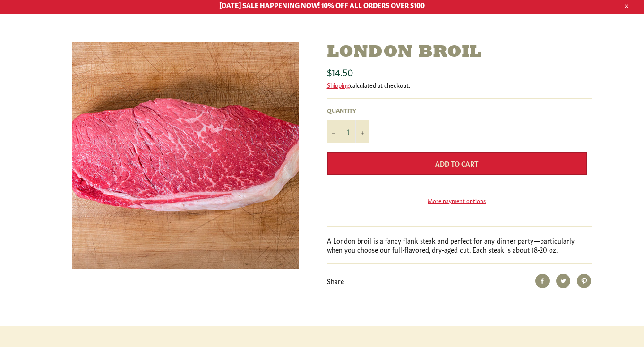 The image size is (644, 347). Describe the element at coordinates (363, 131) in the screenshot. I see `button: Increase item quantity by one` at that location.